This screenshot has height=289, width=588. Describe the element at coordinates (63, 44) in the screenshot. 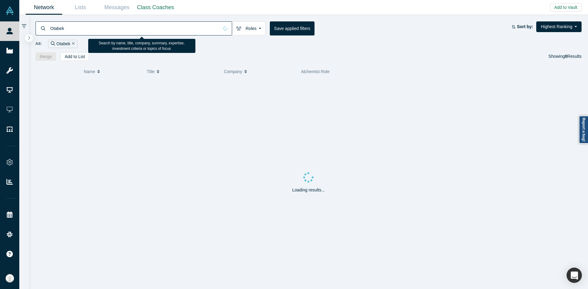

I see `div: Otabek` at that location.